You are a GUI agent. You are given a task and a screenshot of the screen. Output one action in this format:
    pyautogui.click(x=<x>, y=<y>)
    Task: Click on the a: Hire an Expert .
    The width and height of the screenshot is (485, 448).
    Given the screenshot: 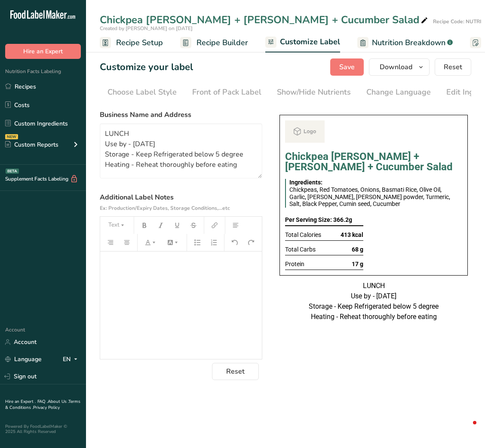 What is the action you would take?
    pyautogui.click(x=20, y=402)
    